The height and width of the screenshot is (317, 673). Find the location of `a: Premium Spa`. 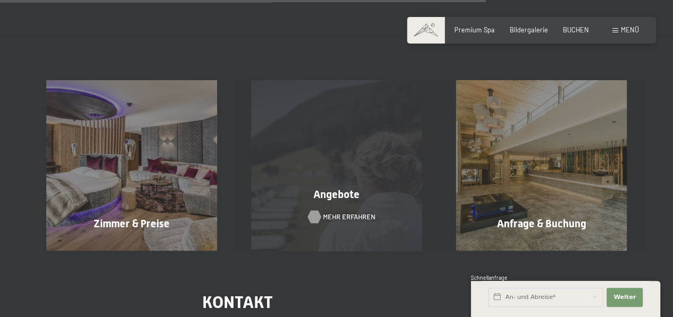

a: Premium Spa is located at coordinates (474, 30).